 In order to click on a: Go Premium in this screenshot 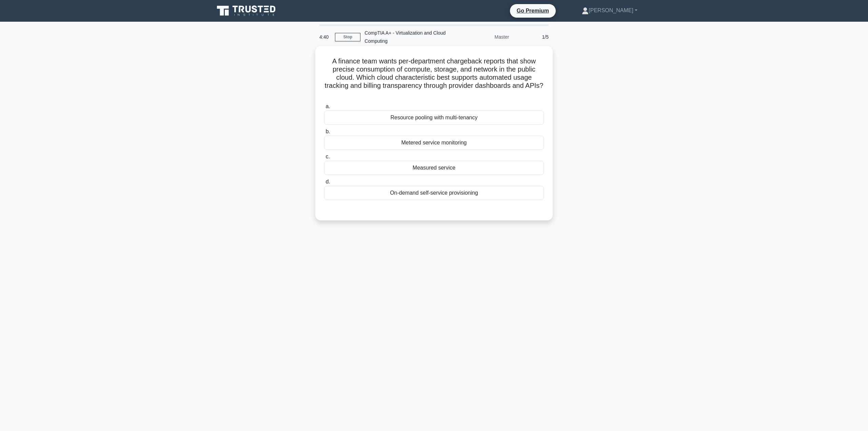, I will do `click(533, 11)`.